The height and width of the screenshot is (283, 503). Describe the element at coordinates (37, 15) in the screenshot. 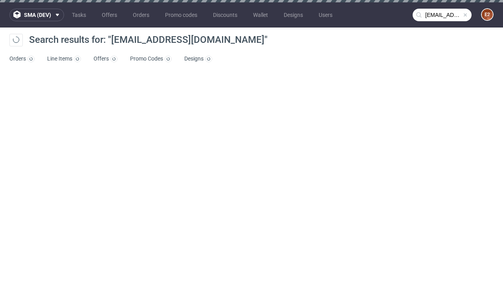

I see `button: sma (dev)` at that location.